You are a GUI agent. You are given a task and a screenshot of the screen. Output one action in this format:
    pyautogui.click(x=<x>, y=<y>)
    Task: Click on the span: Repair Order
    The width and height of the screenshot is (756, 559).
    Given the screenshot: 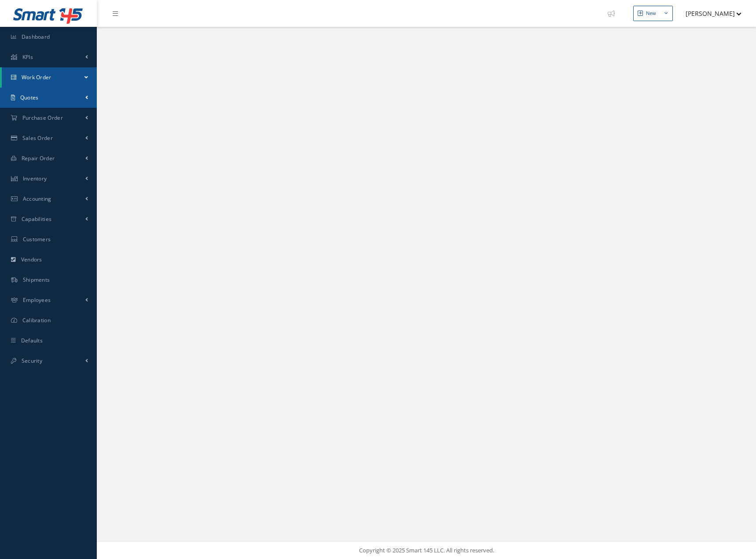 What is the action you would take?
    pyautogui.click(x=38, y=158)
    